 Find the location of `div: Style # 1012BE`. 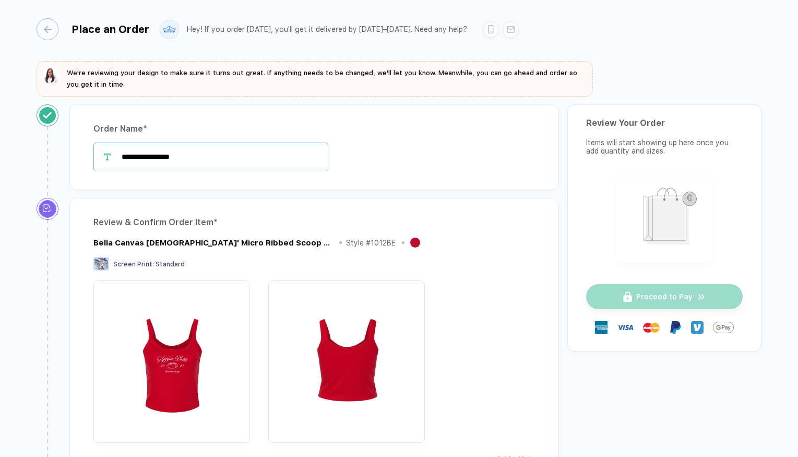

div: Style # 1012BE is located at coordinates (370, 243).